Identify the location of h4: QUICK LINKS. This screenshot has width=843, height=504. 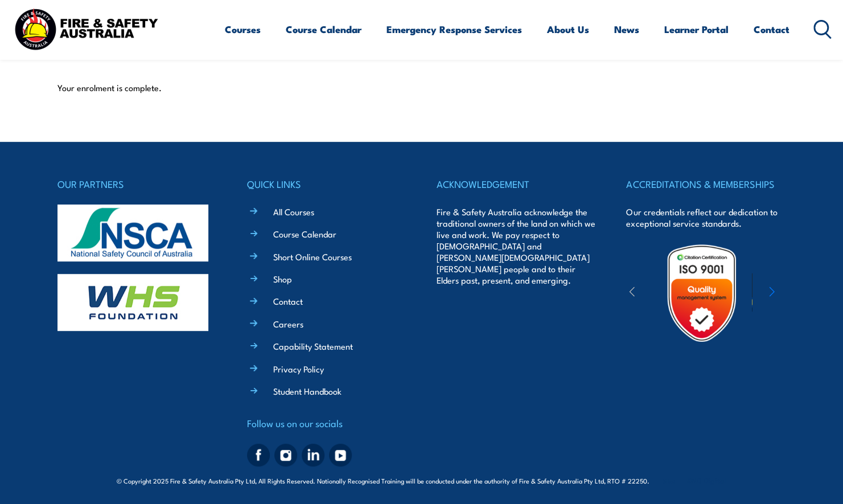
(327, 184).